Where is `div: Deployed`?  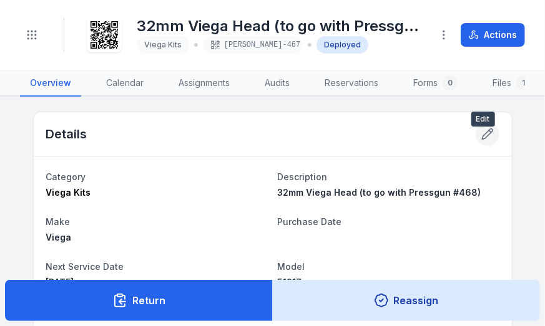
div: Deployed is located at coordinates (342, 45).